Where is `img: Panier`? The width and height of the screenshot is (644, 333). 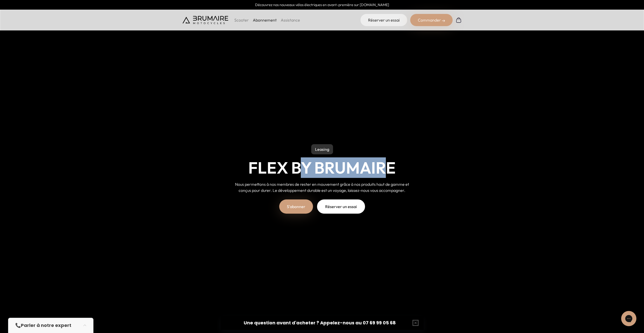 img: Panier is located at coordinates (459, 20).